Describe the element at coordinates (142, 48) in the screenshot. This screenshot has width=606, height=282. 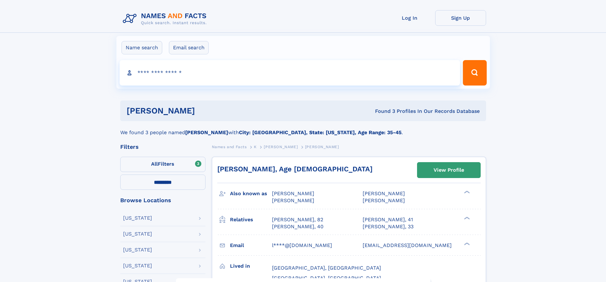
I see `label: Name search` at that location.